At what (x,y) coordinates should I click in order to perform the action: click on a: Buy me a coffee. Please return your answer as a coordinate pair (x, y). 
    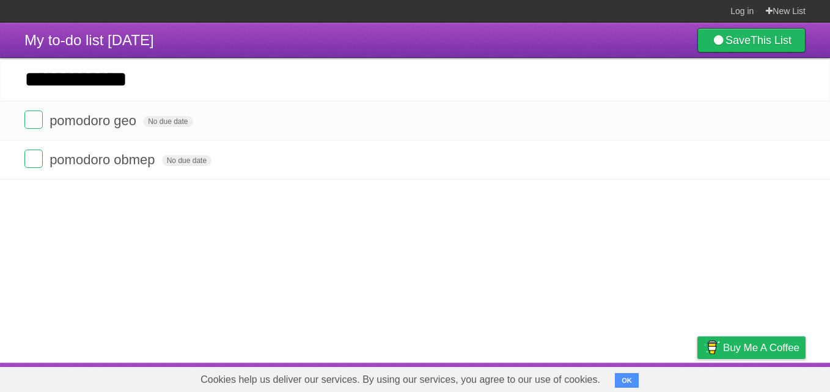
    Looking at the image, I should click on (751, 348).